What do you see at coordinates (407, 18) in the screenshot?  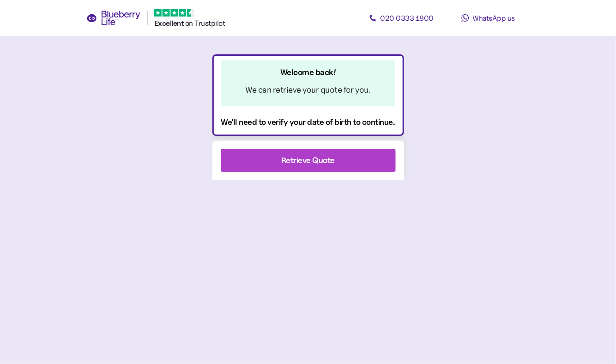 I see `span: 020 0333 1800` at bounding box center [407, 18].